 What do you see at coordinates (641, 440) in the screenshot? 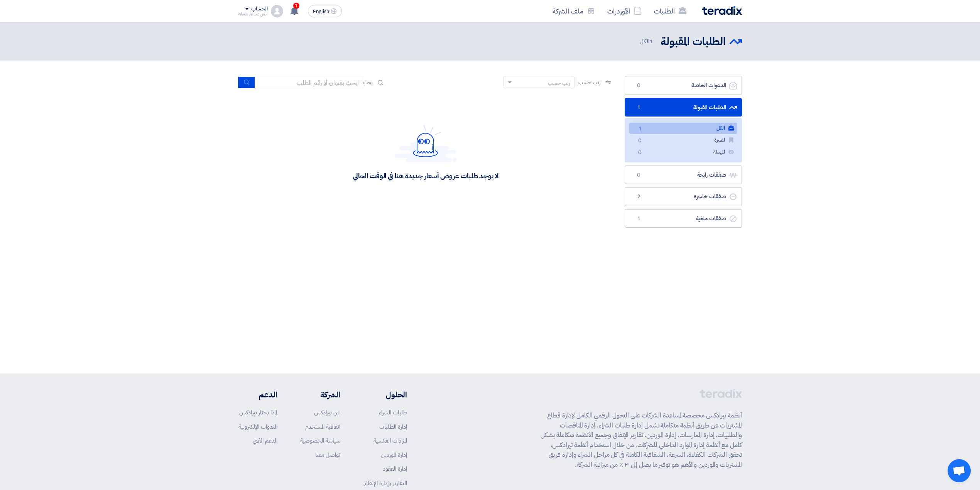
I see `p: أنظمة تيرادكس مخصصة لمساعدة الشركات على التحول الرقمي الكامل لإدارة قطاع المشتريات عن طريق أنظمة ...` at bounding box center [641, 440].